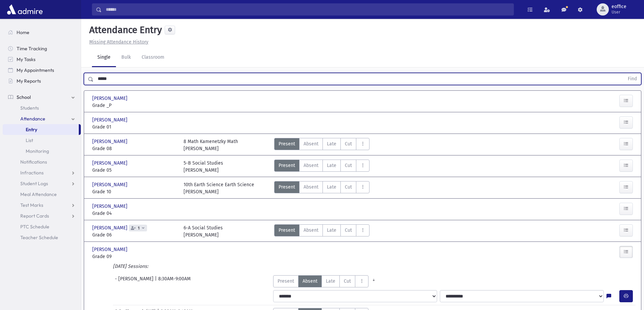 The height and width of the screenshot is (310, 644). What do you see at coordinates (29, 108) in the screenshot?
I see `span: Students` at bounding box center [29, 108].